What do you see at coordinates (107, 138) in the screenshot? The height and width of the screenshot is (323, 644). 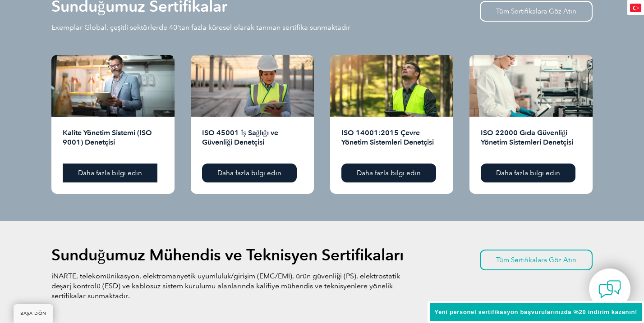 I see `font: Kalite Yönetim Sistemi (ISO 9001) Denetçisi` at bounding box center [107, 138].